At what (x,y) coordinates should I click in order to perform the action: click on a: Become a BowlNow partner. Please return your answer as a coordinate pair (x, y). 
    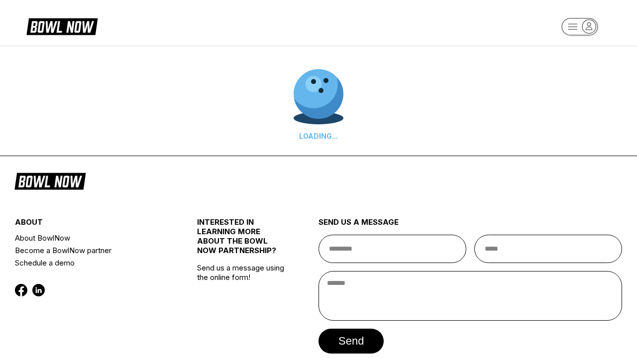
    Looking at the image, I should click on (91, 250).